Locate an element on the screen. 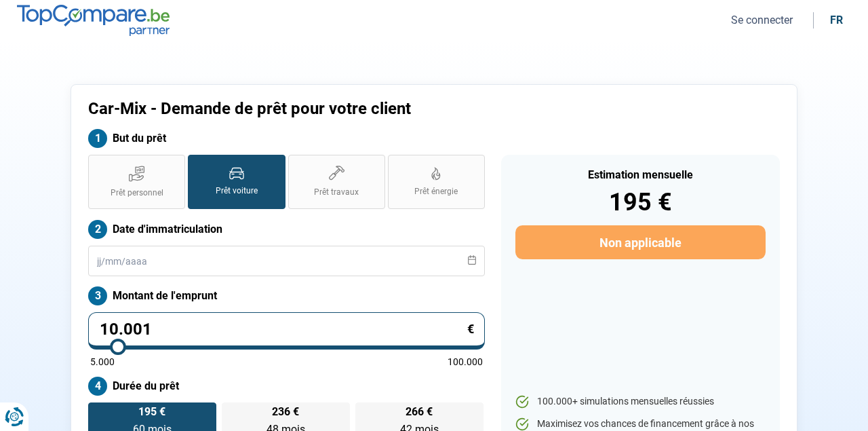 The height and width of the screenshot is (431, 868). span: Prêt personnel is located at coordinates (137, 193).